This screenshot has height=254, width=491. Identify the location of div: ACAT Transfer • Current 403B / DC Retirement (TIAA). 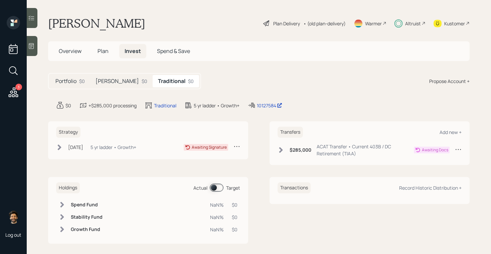
(365, 150).